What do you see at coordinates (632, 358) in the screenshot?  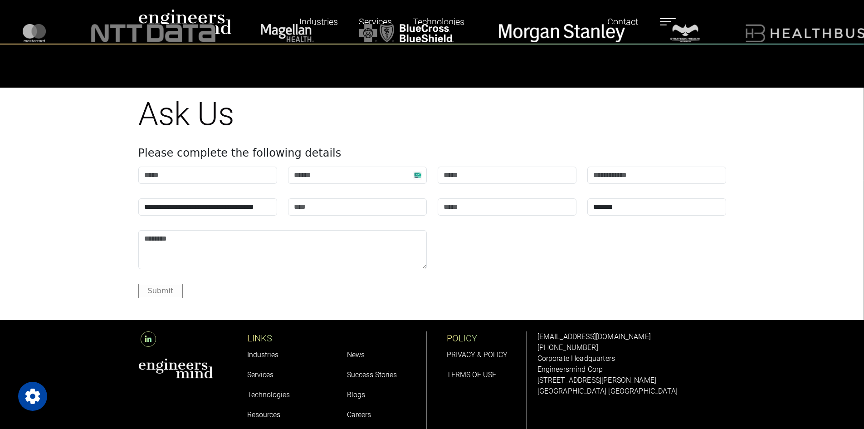 I see `p: Corporate Headquarters` at bounding box center [632, 358].